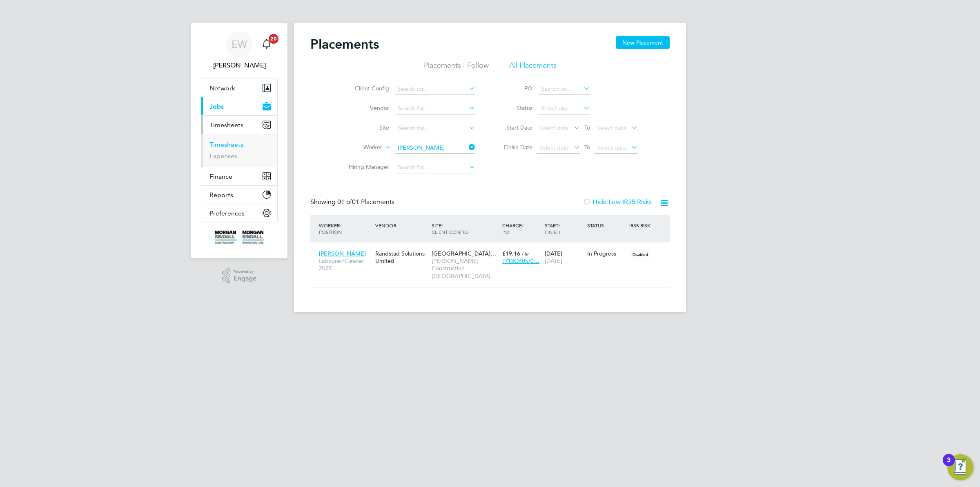 The height and width of the screenshot is (487, 980). What do you see at coordinates (521, 261) in the screenshot?
I see `span: P/13CB05/0…` at bounding box center [521, 261].